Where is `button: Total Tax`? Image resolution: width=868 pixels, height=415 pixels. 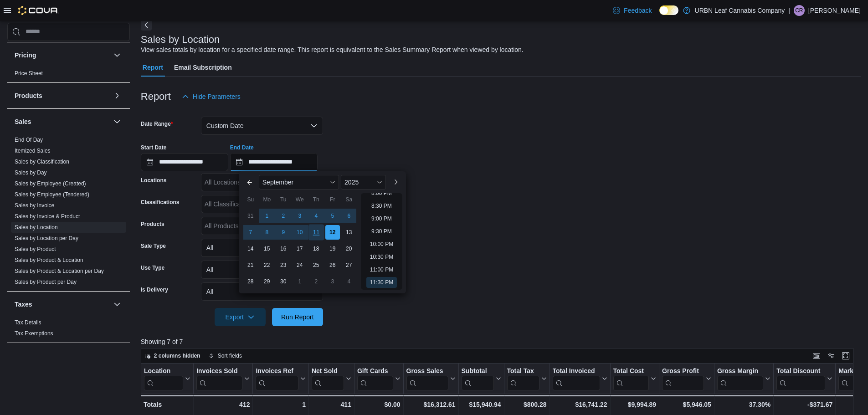
button: Total Tax is located at coordinates (526, 378).